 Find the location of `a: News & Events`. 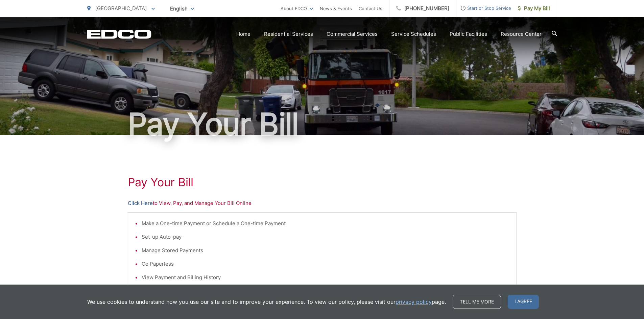

a: News & Events is located at coordinates (336, 8).